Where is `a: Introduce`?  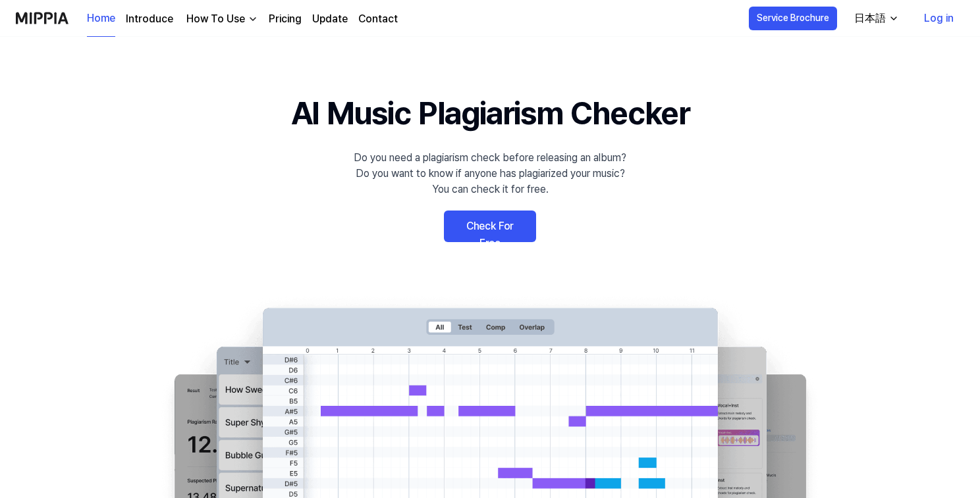
a: Introduce is located at coordinates (149, 19).